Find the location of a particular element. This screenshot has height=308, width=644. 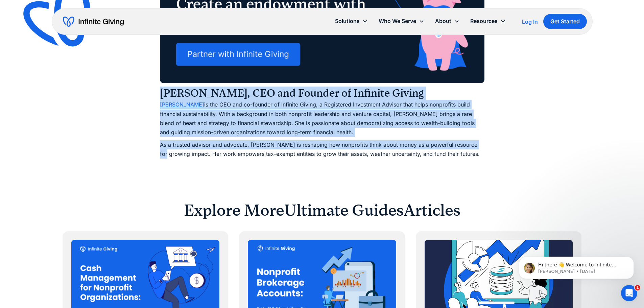

div: message notification from Kasey, 1w ago. Hi there 👋 Welcome to Infinite Giving. If you have any q... is located at coordinates (67, 25).